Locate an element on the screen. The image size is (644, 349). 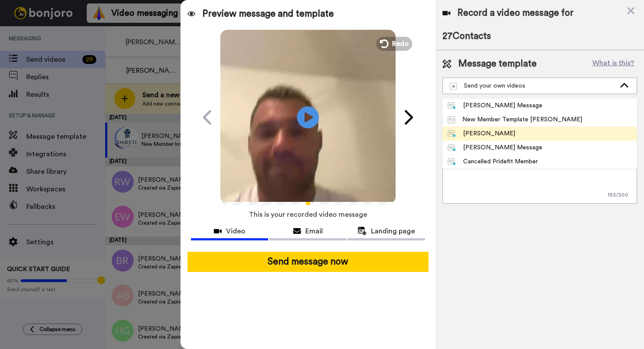
div: Cancelled Pridefit Member is located at coordinates (493, 162).